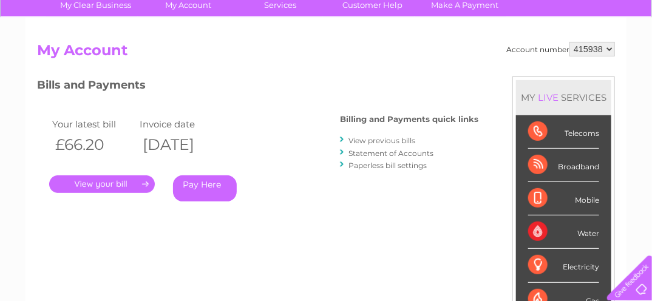  Describe the element at coordinates (204, 188) in the screenshot. I see `a: Pay Here` at that location.